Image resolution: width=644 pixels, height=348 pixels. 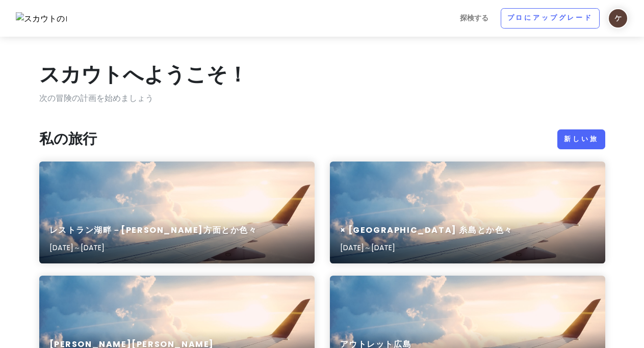 What do you see at coordinates (550, 18) in the screenshot?
I see `a: プロにアップグレード` at bounding box center [550, 18].